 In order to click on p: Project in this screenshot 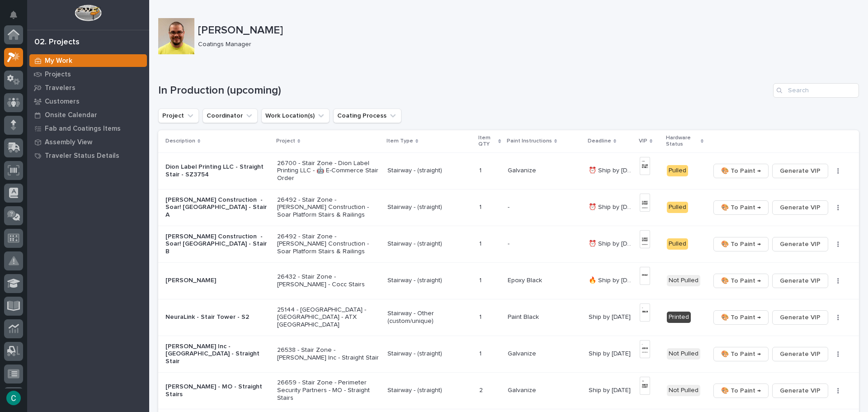, I will do `click(286, 141)`.